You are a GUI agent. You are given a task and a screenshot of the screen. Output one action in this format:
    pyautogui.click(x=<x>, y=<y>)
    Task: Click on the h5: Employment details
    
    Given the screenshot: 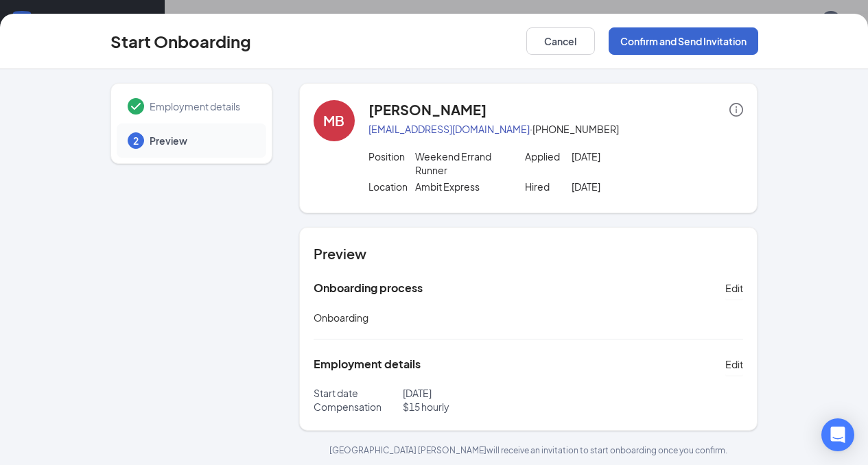 What is the action you would take?
    pyautogui.click(x=367, y=364)
    